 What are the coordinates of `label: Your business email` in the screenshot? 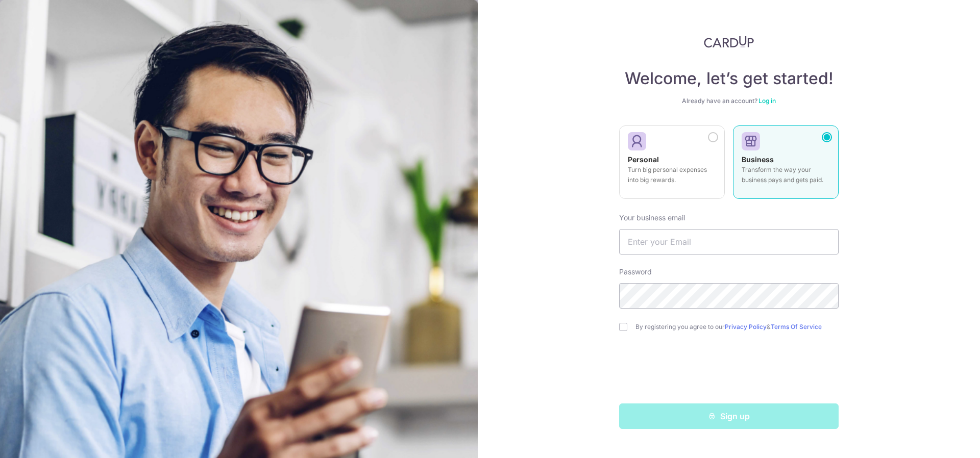 It's located at (652, 218).